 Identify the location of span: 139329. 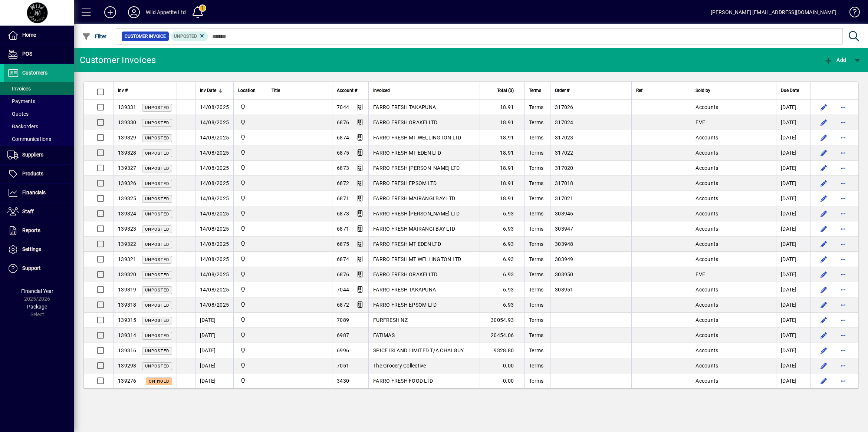
(127, 137).